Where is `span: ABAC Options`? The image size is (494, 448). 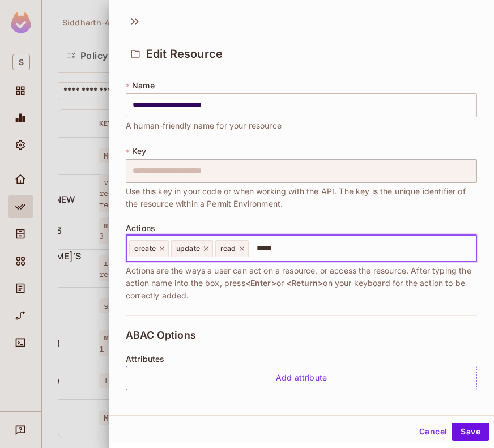 span: ABAC Options is located at coordinates (161, 335).